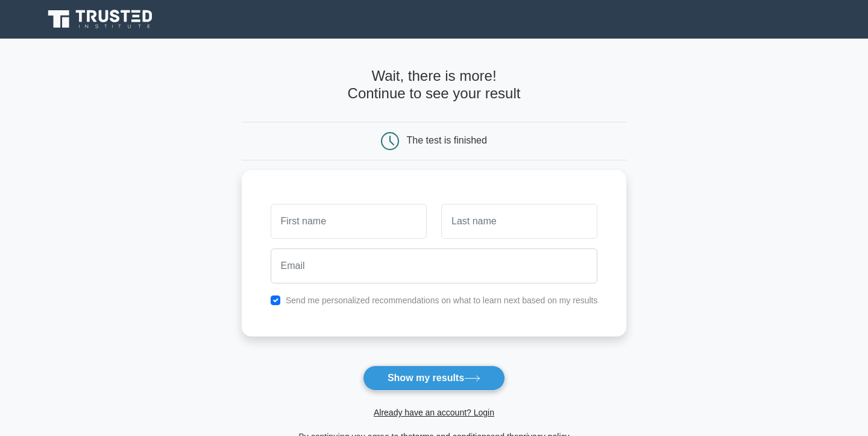 This screenshot has width=868, height=436. What do you see at coordinates (434, 266) in the screenshot?
I see `input: Email` at bounding box center [434, 266].